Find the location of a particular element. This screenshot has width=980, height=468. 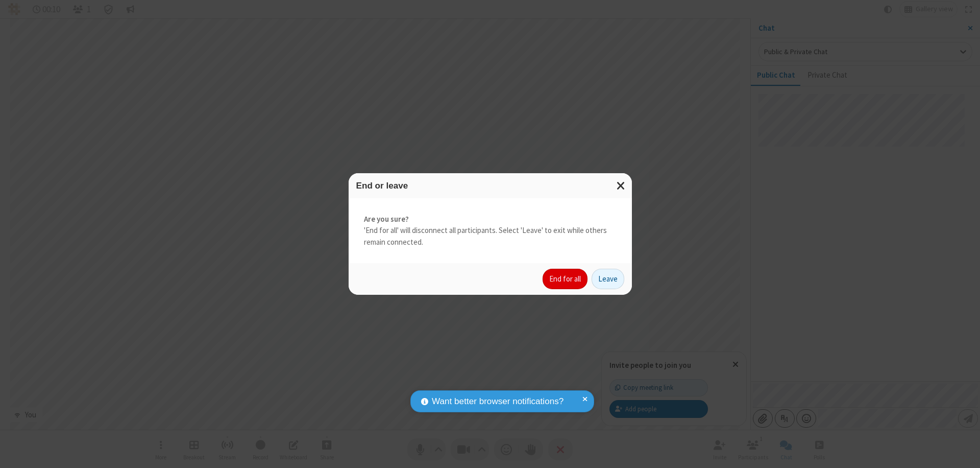

div: 'End for all' will disconnect all participants. Select 'Leave' to exit while others remain connec... is located at coordinates (490, 231).